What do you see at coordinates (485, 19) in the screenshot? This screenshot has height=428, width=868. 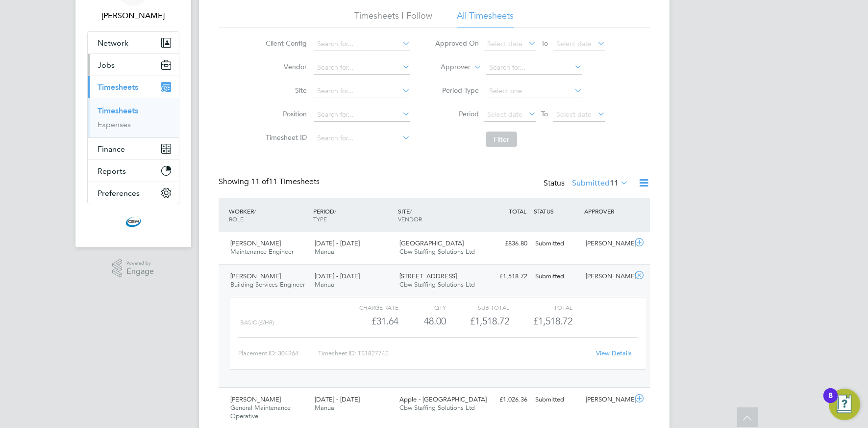 I see `li: All Timesheets` at bounding box center [485, 19].